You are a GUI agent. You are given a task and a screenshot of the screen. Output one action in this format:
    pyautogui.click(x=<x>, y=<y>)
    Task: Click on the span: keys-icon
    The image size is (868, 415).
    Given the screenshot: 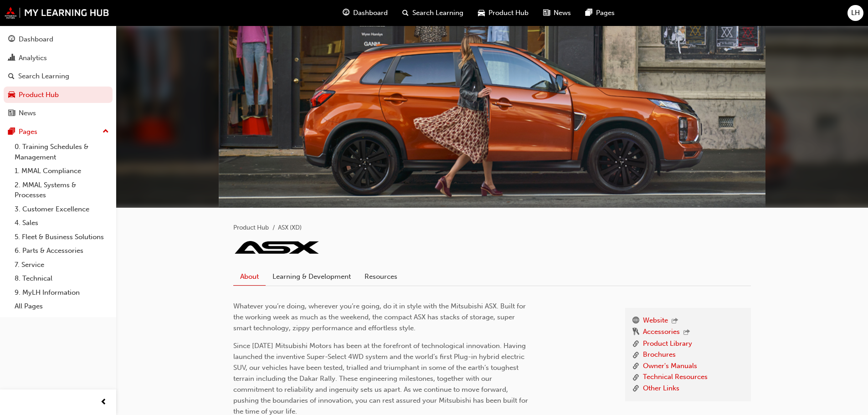 What is the action you would take?
    pyautogui.click(x=635, y=333)
    